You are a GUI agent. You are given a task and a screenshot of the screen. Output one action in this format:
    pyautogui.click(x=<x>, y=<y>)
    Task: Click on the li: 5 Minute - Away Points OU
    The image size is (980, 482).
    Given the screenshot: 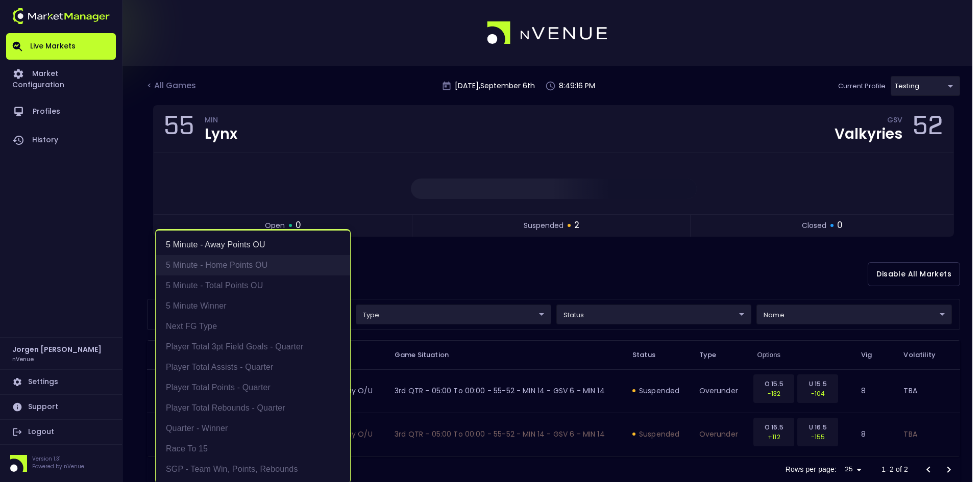 What is the action you would take?
    pyautogui.click(x=252, y=245)
    